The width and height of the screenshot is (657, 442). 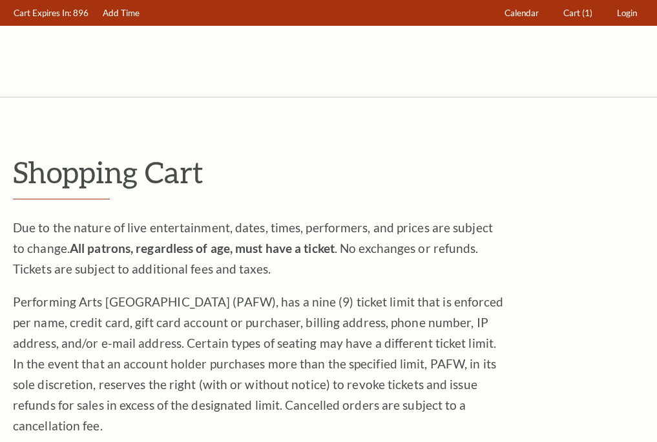 I want to click on span: Due to the nature of live entertainment, dates, times, performers, and prices are subject to chan..., so click(x=253, y=248).